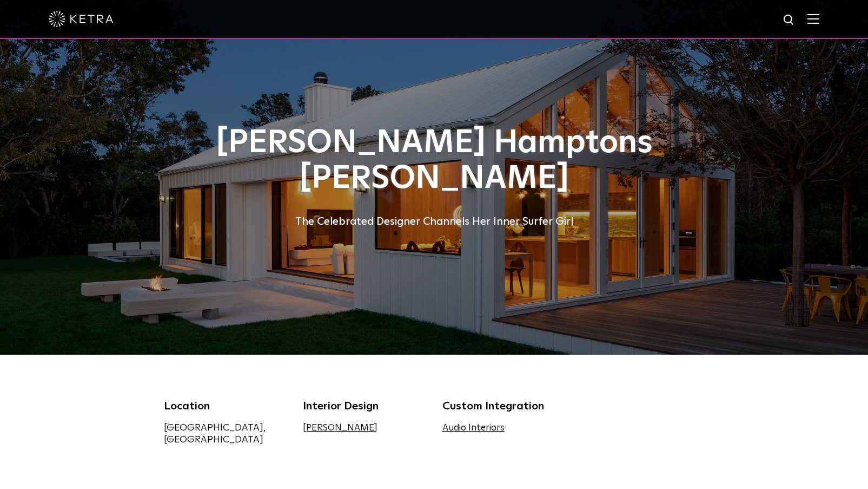 Image resolution: width=868 pixels, height=489 pixels. Describe the element at coordinates (81, 19) in the screenshot. I see `img: ketra-logo-2019-white` at that location.